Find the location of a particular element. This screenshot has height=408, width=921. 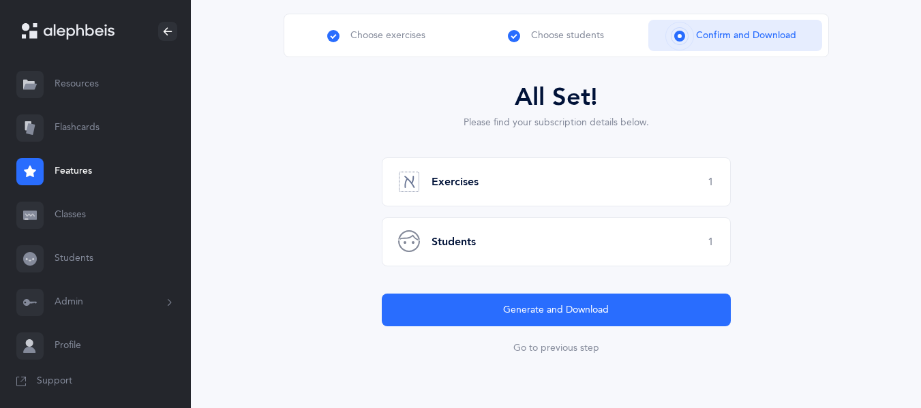

img: elementary-grey.svg is located at coordinates (409, 182).